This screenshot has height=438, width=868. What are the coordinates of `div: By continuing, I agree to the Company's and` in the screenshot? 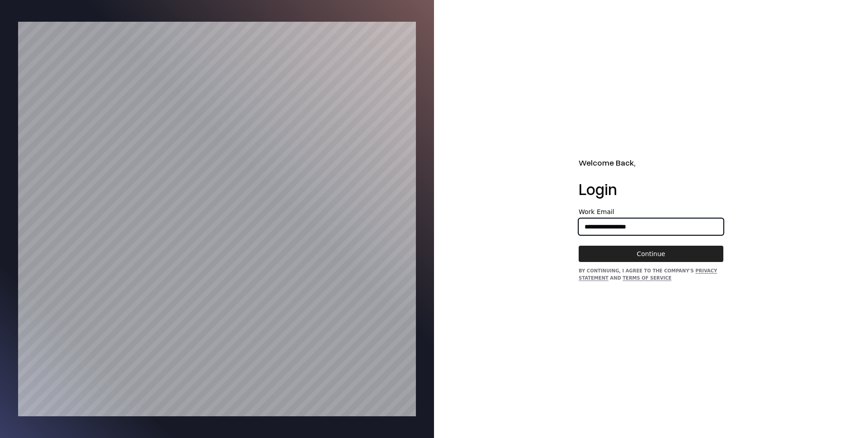 It's located at (651, 275).